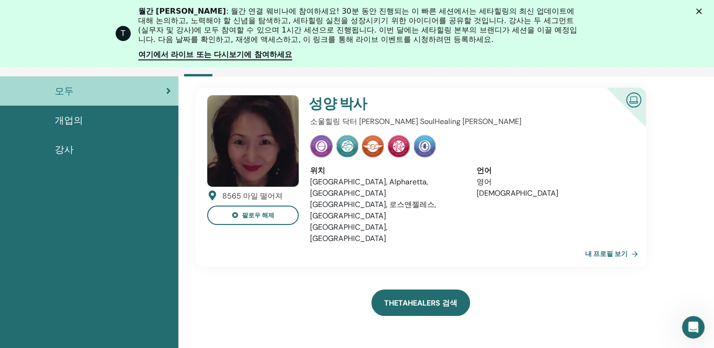 The width and height of the screenshot is (714, 348). What do you see at coordinates (69, 120) in the screenshot?
I see `span: 개업의` at bounding box center [69, 120].